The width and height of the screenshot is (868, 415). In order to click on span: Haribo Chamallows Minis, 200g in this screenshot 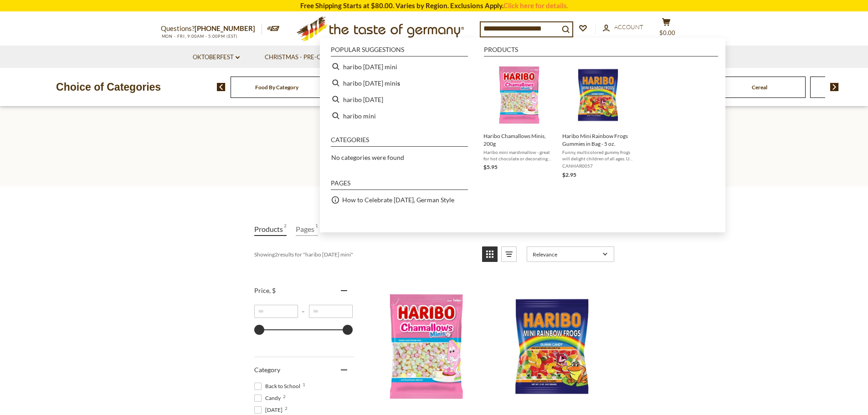, I will do `click(519, 140)`.